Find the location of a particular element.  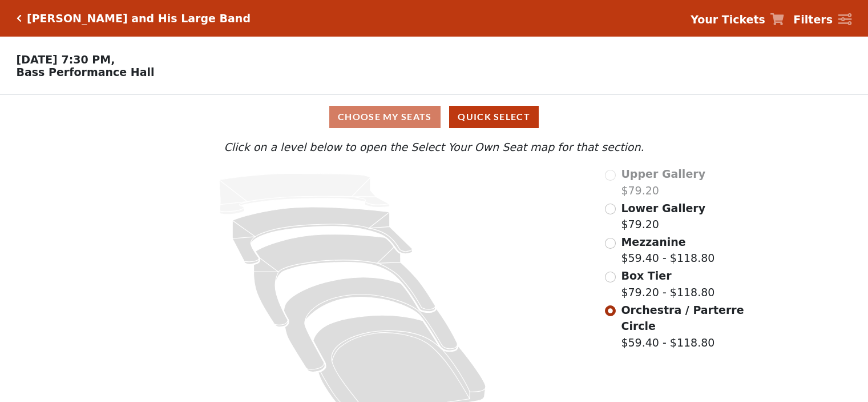

span: Upper Gallery is located at coordinates (663, 174).